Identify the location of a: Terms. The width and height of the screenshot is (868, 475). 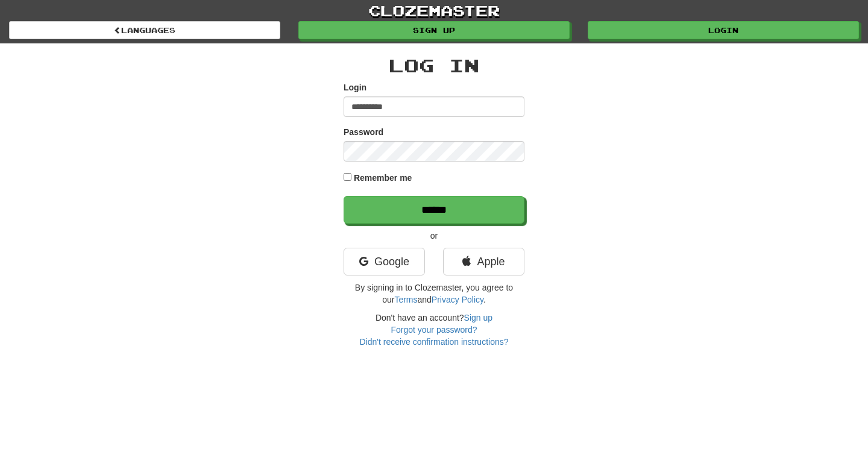
(406, 299).